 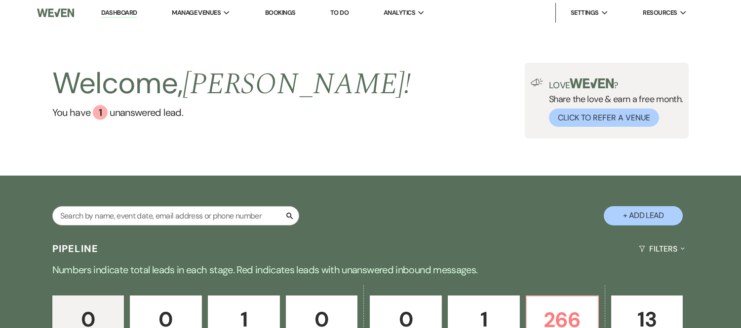 I want to click on h2: Welcome,, so click(x=231, y=84).